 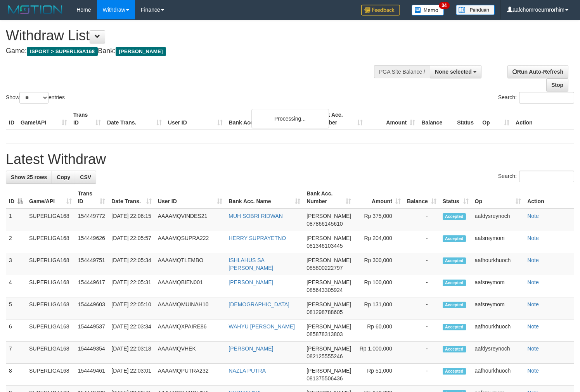 What do you see at coordinates (50, 197) in the screenshot?
I see `th: Game/API: activate to sort column ascending` at bounding box center [50, 197].